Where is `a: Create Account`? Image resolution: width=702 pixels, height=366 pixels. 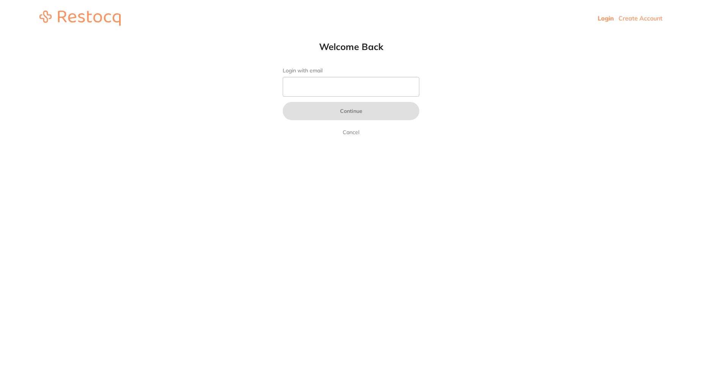
a: Create Account is located at coordinates (640, 18).